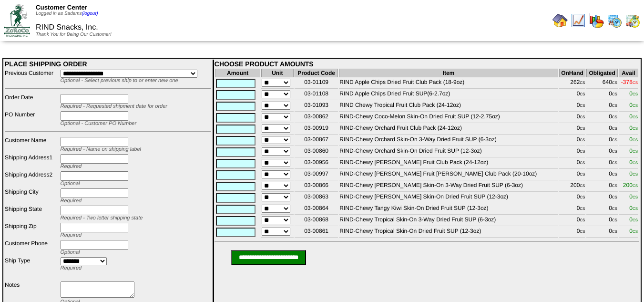 The image size is (644, 302). I want to click on td: 03-00956, so click(316, 163).